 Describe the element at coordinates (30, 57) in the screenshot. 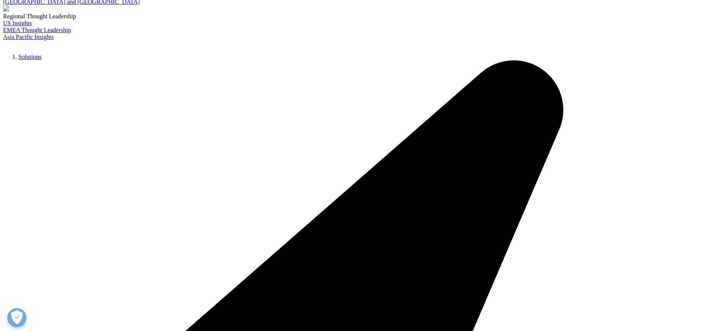

I see `a: Solutions` at that location.